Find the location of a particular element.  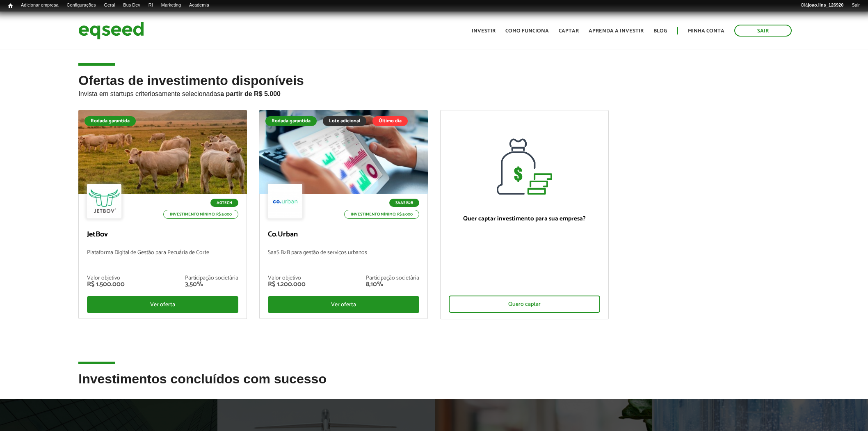

div: Último dia is located at coordinates (390, 121).